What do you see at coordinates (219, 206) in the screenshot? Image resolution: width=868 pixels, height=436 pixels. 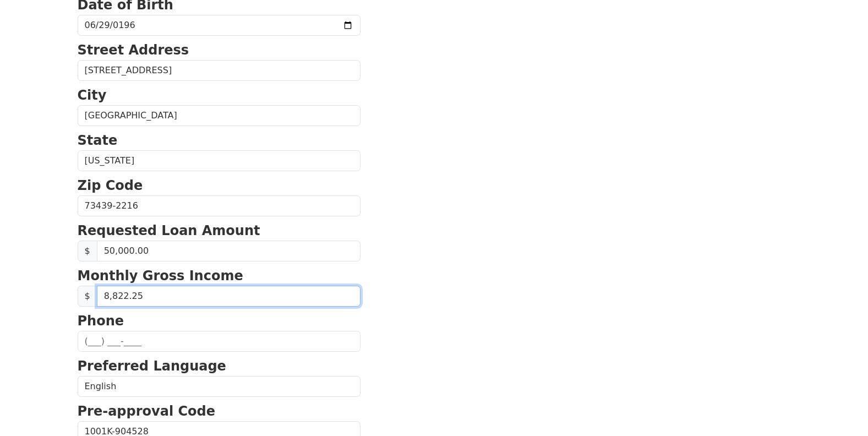 I see `input: Zip Code` at bounding box center [219, 206].